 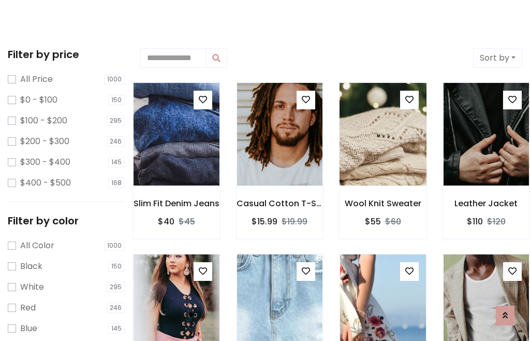 What do you see at coordinates (39, 100) in the screenshot?
I see `label: $0 - $100` at bounding box center [39, 100].